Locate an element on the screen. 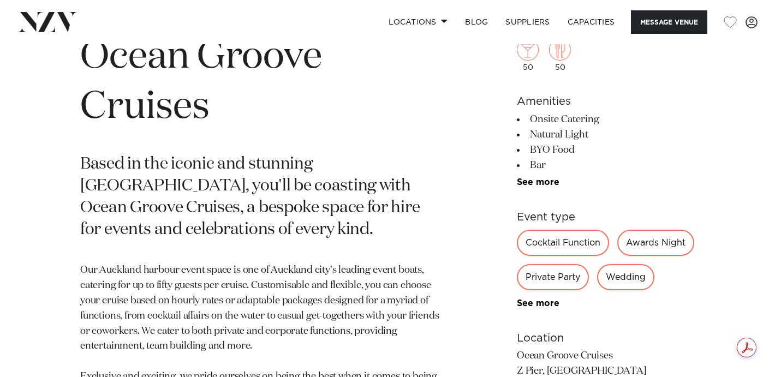 This screenshot has height=377, width=775. div: Private Party is located at coordinates (553, 277).